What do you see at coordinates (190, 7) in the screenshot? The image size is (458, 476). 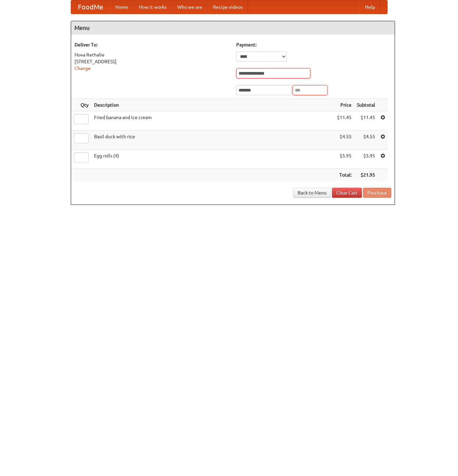 I see `a: Who we are` at bounding box center [190, 7].